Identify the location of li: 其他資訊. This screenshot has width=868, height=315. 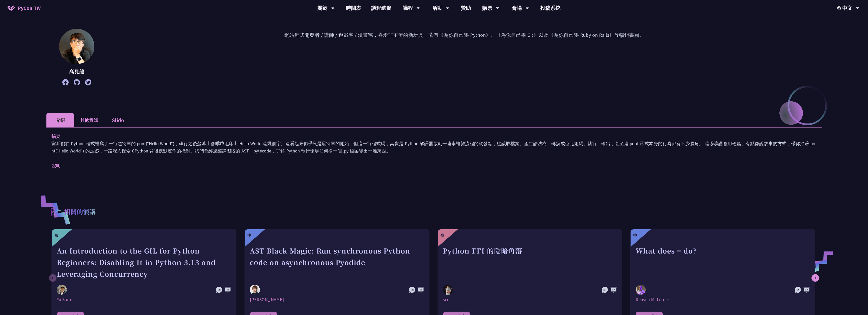
(89, 120).